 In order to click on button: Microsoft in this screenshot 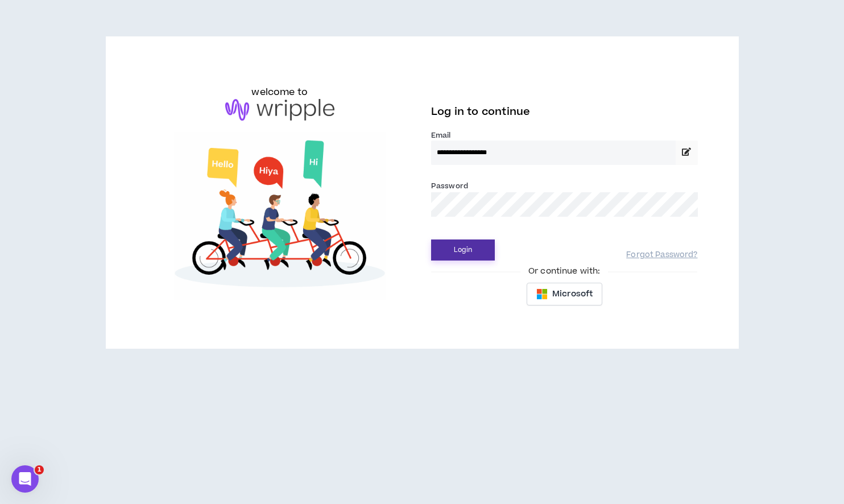, I will do `click(564, 294)`.